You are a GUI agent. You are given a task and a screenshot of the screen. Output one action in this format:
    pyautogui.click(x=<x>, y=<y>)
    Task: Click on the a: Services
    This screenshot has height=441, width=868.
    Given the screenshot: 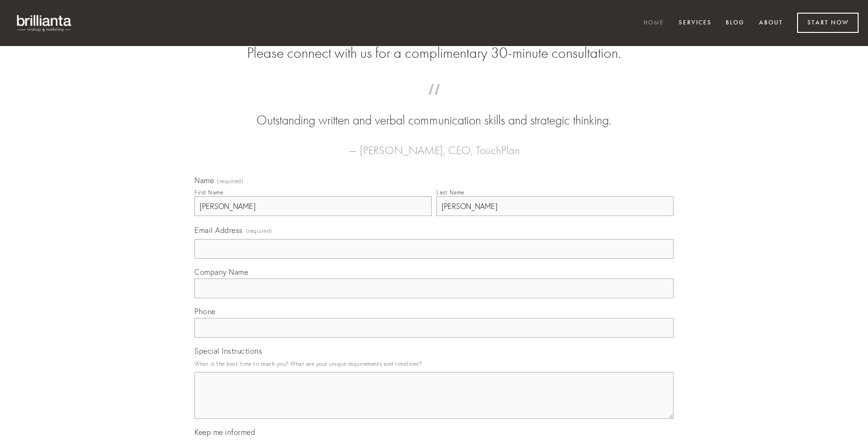 What is the action you would take?
    pyautogui.click(x=695, y=23)
    